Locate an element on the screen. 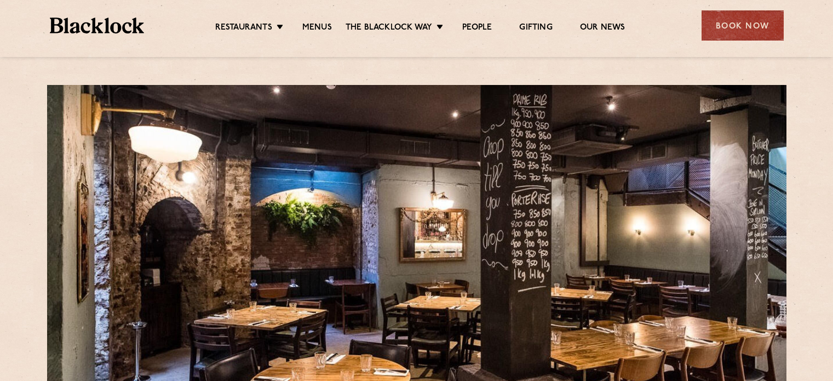  a: People is located at coordinates (477, 28).